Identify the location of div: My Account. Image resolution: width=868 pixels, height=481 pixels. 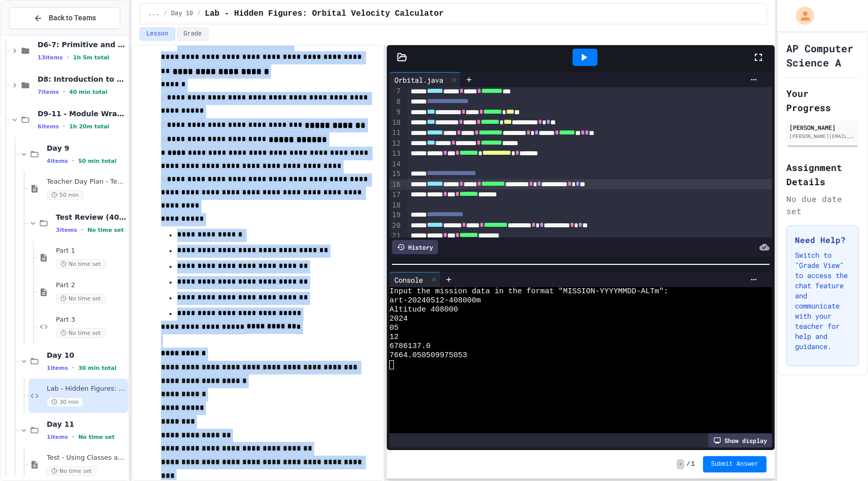
(800, 15).